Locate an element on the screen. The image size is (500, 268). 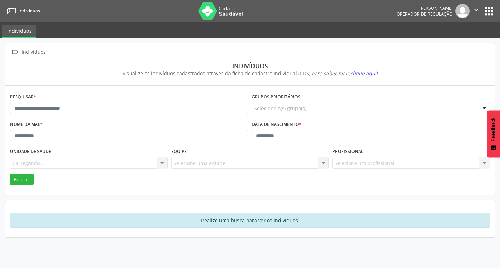
span: Feedback is located at coordinates (493, 129).